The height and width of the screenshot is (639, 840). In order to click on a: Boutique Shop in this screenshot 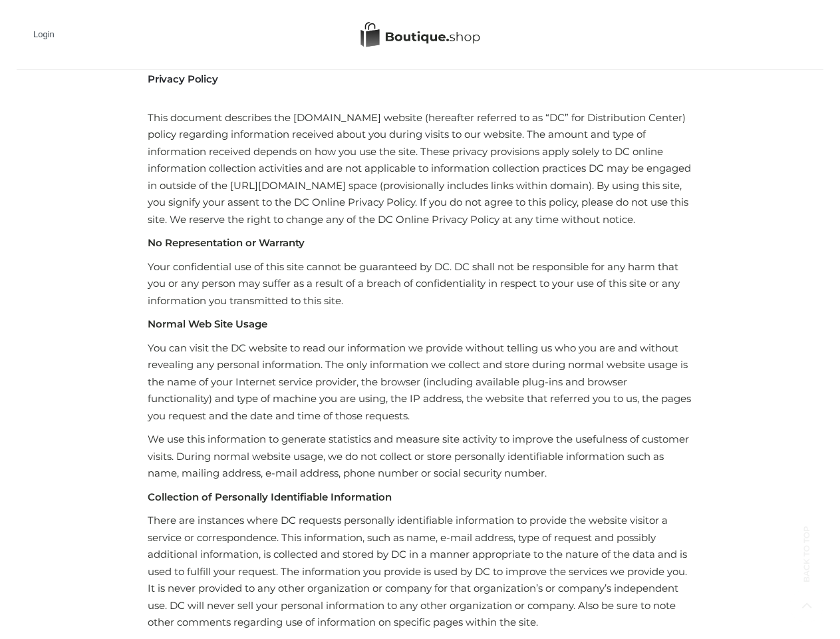, I will do `click(420, 34)`.